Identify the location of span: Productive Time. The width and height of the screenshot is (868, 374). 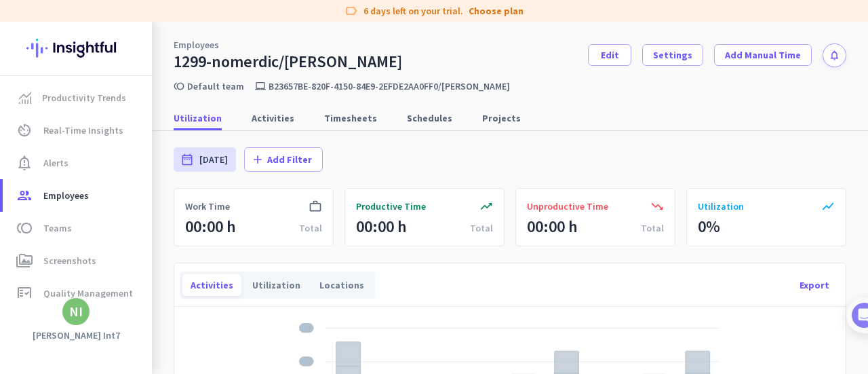
(390, 206).